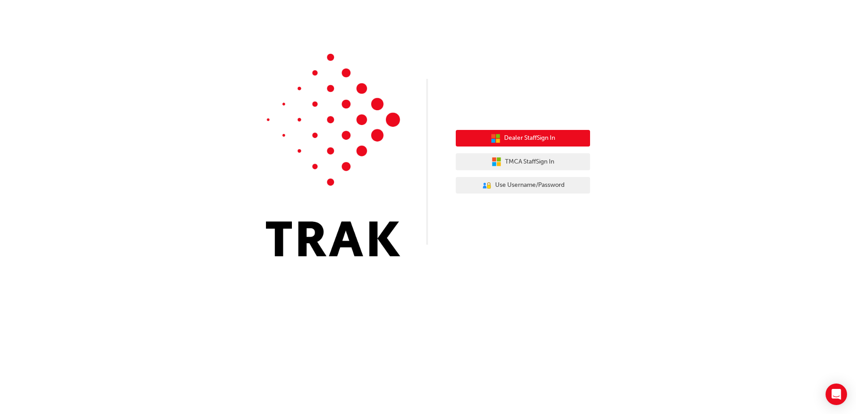  I want to click on div: Open Intercom Messenger, so click(836, 394).